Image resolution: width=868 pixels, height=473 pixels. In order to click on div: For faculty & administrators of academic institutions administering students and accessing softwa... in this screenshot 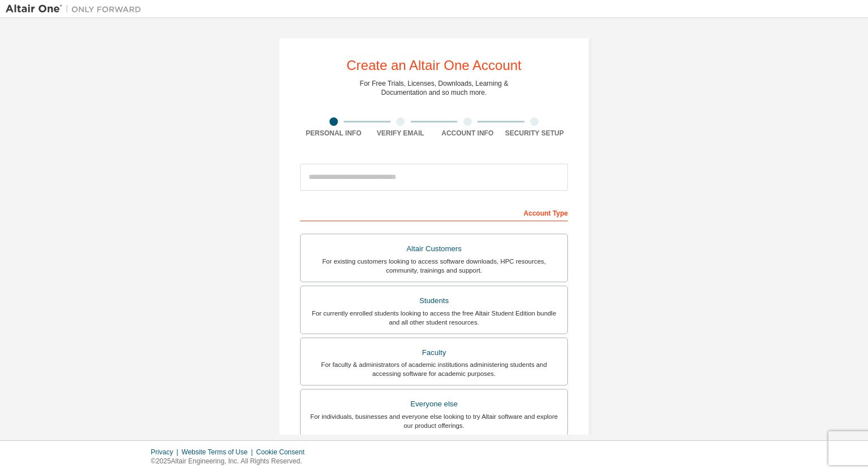, I will do `click(434, 369)`.